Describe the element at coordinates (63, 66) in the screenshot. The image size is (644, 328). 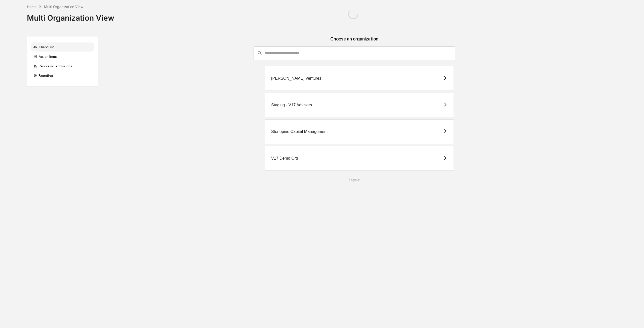
I see `div: People & Permissions` at that location.